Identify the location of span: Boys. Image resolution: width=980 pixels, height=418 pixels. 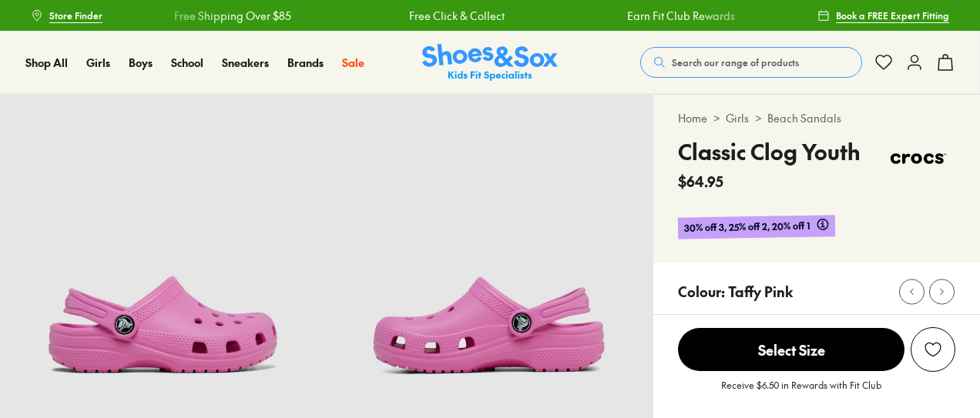
(140, 63).